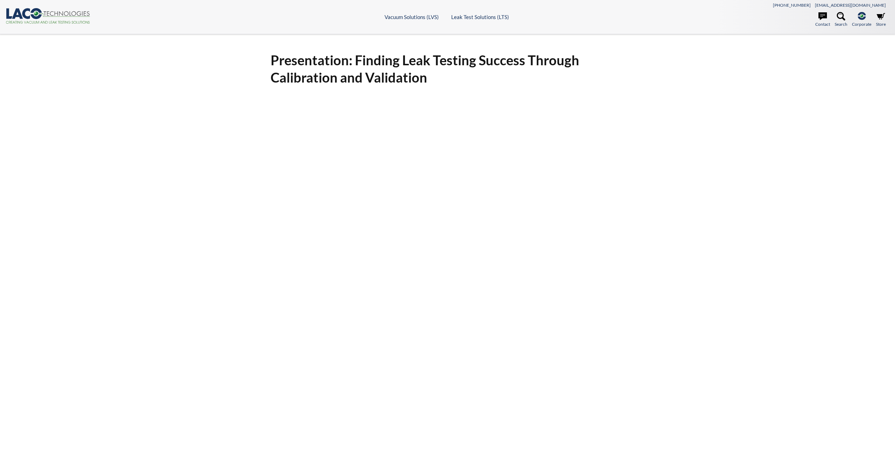  What do you see at coordinates (480, 17) in the screenshot?
I see `a: Leak Test Solutions (LTS)` at bounding box center [480, 17].